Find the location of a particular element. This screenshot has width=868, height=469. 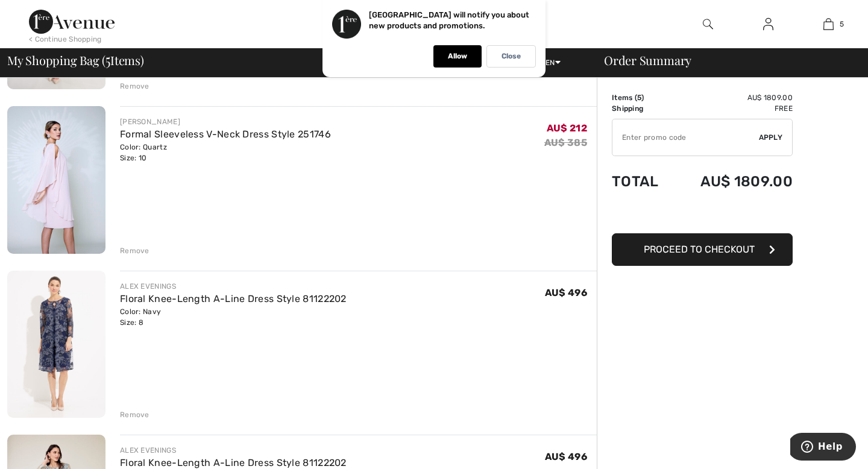

a: 5 is located at coordinates (828, 24).